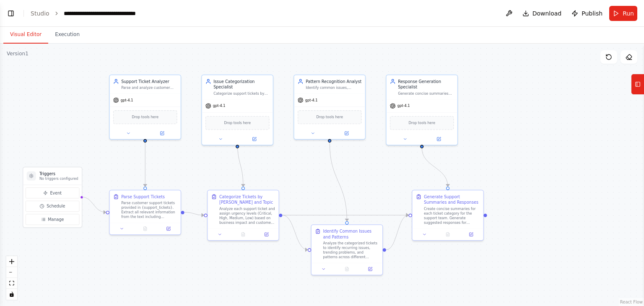 Image resolution: width=644 pixels, height=306 pixels. I want to click on a: Studio, so click(40, 13).